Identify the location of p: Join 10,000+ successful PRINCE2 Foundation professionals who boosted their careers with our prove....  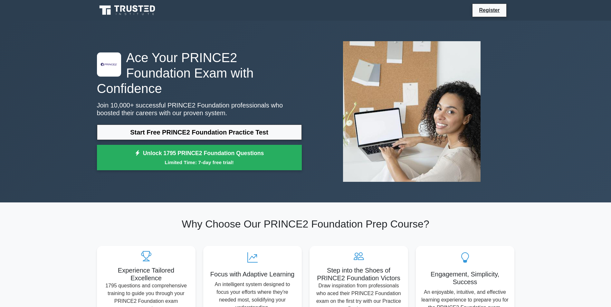
(199, 109).